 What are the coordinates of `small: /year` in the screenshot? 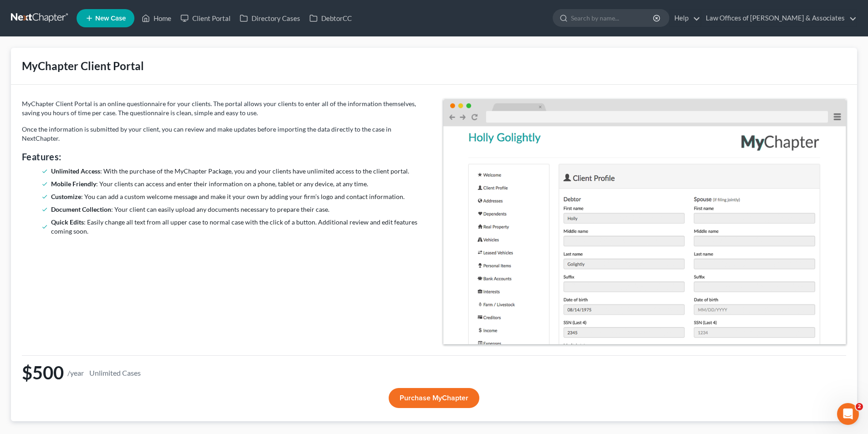 It's located at (76, 373).